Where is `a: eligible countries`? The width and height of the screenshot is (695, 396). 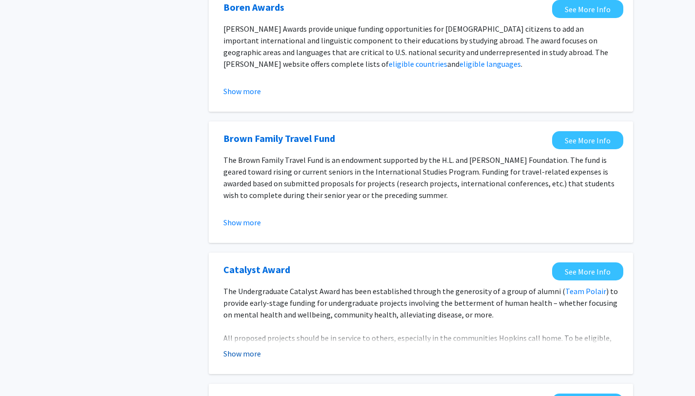 a: eligible countries is located at coordinates (418, 64).